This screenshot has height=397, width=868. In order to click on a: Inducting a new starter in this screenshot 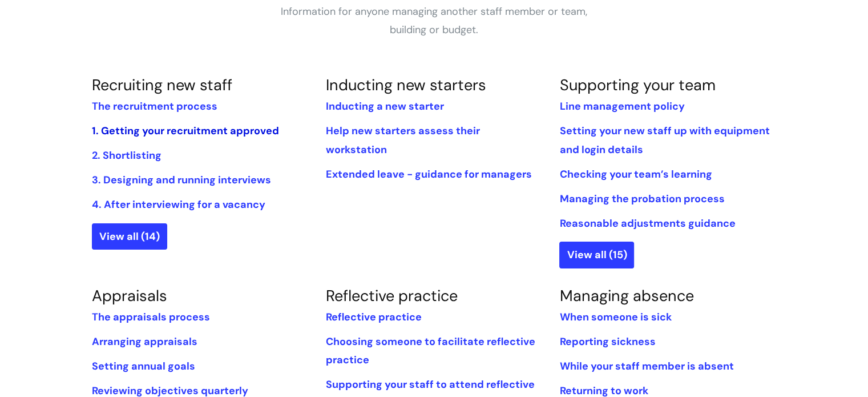, I will do `click(384, 106)`.